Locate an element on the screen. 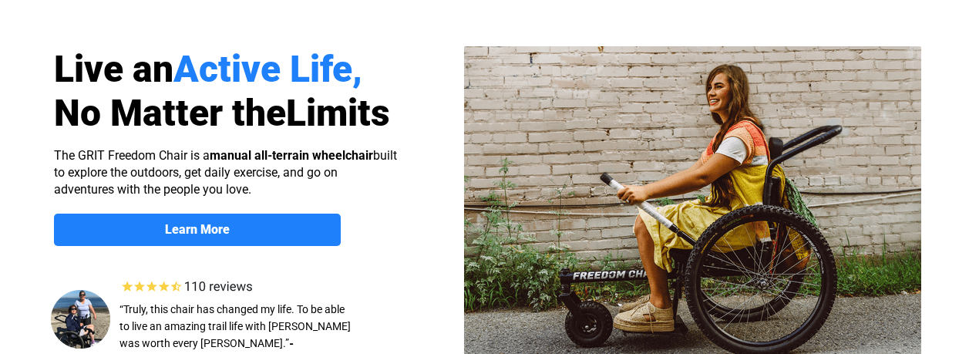 The height and width of the screenshot is (354, 969). span: Limits is located at coordinates (338, 113).